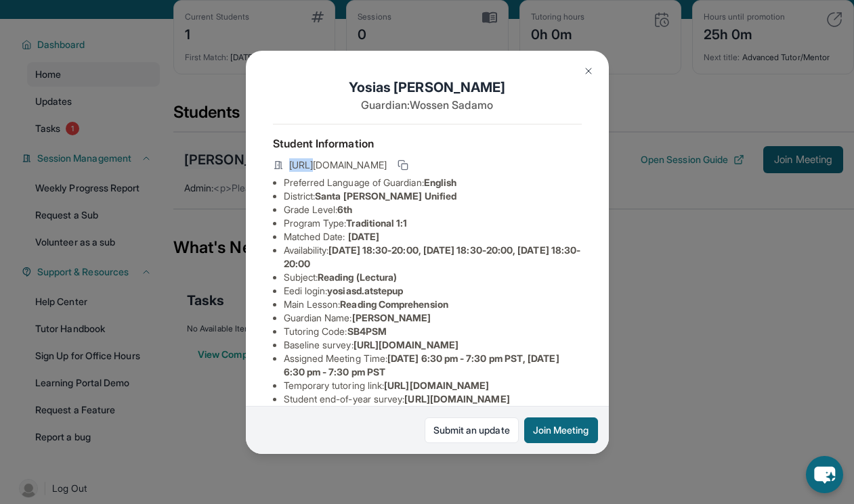 The height and width of the screenshot is (504, 854). Describe the element at coordinates (433, 332) in the screenshot. I see `li: Tutoring Code :` at that location.